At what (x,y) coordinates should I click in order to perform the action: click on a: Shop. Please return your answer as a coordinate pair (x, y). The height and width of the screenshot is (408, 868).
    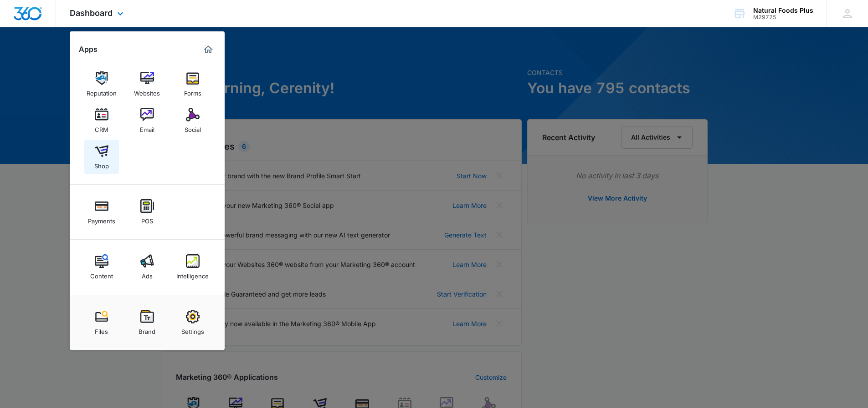
    Looking at the image, I should click on (102, 157).